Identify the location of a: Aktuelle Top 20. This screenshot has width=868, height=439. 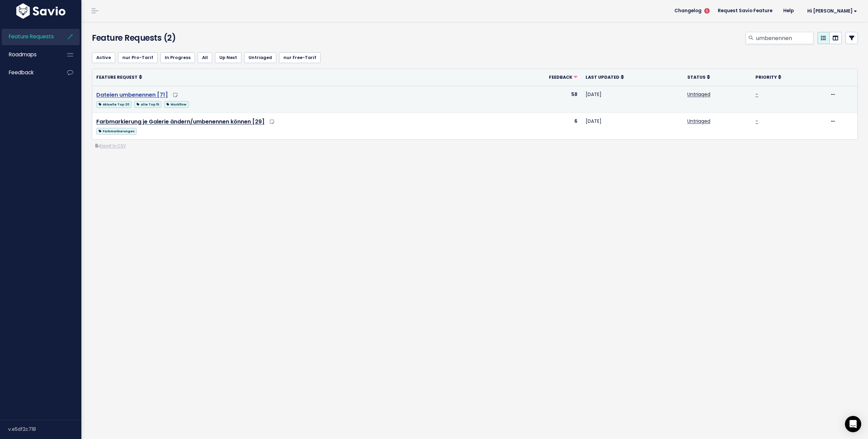
(114, 103).